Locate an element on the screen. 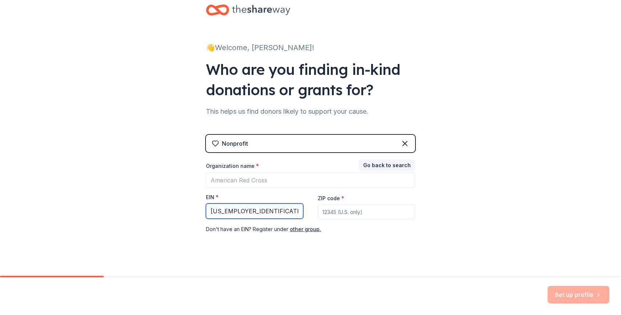 The image size is (621, 315). div: Who are you finding in-kind donations or grants for? is located at coordinates (311, 80).